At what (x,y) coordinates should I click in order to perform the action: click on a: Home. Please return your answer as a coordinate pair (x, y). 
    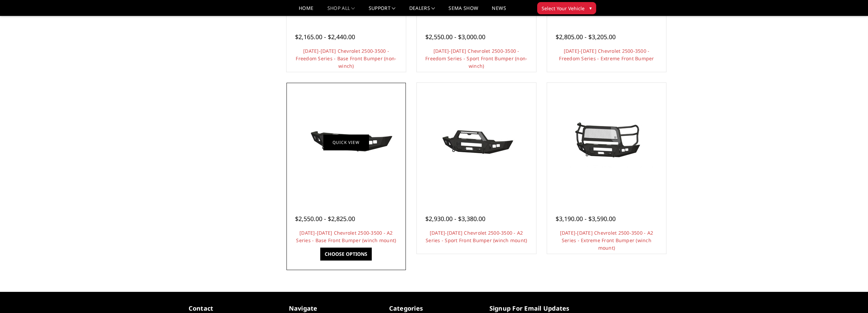
    Looking at the image, I should click on (306, 11).